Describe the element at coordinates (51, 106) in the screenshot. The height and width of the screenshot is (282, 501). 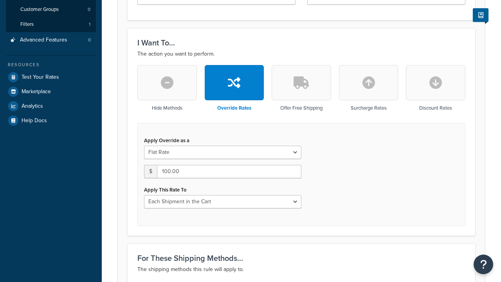
I see `li: Analytics` at that location.